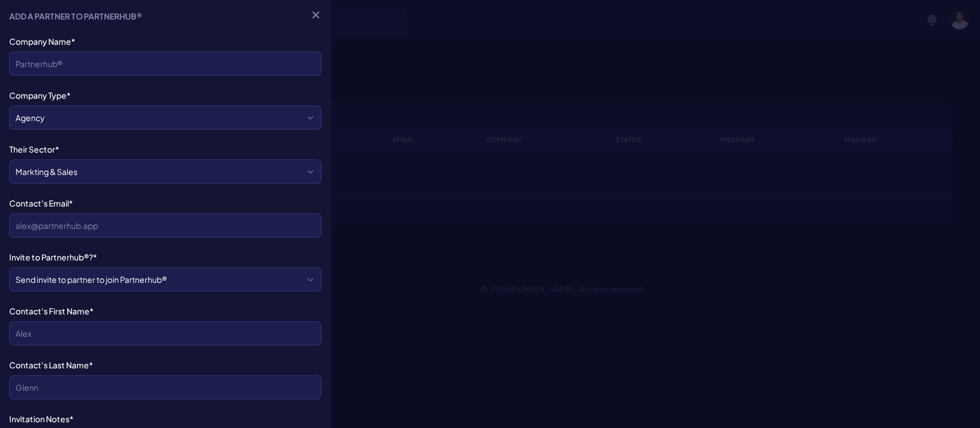 This screenshot has width=980, height=428. Describe the element at coordinates (165, 334) in the screenshot. I see `input: Alex` at that location.